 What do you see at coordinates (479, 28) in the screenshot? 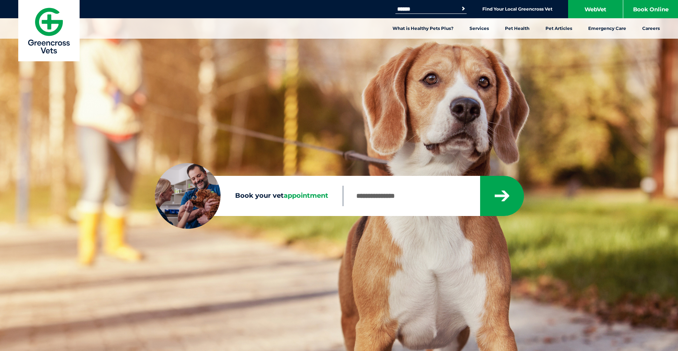
I see `a: Services` at bounding box center [479, 28].